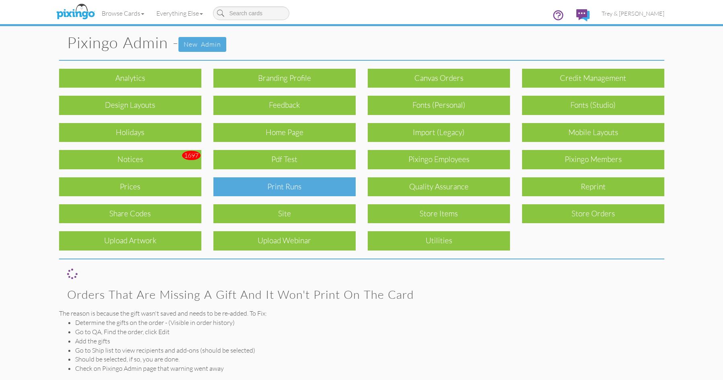  Describe the element at coordinates (366, 43) in the screenshot. I see `h1: Pixingo Admin -` at that location.